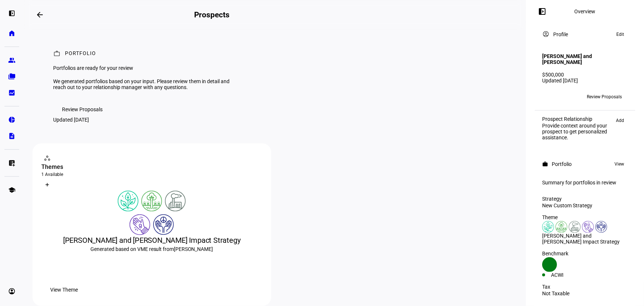  Describe the element at coordinates (64, 289) in the screenshot. I see `span: View Theme` at that location.